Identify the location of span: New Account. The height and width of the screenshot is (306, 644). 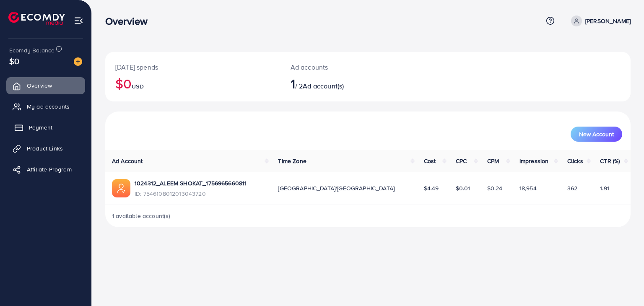
(596, 134).